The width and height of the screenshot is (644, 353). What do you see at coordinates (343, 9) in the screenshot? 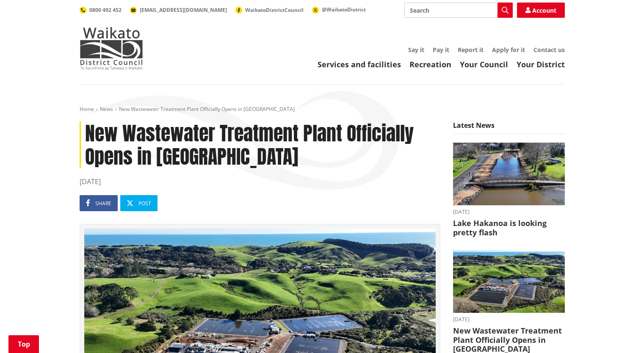
I see `span: @WaikatoDistrict` at bounding box center [343, 9].